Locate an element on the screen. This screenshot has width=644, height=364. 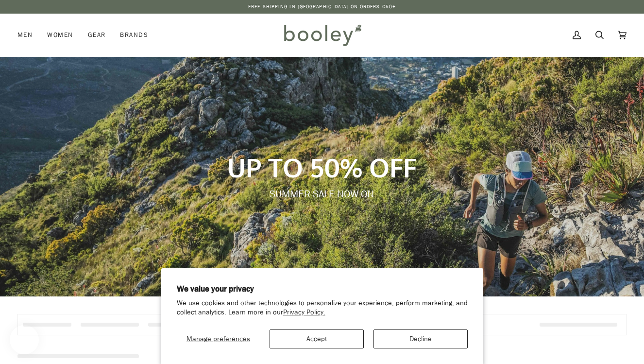
span: Gear is located at coordinates (96, 35).